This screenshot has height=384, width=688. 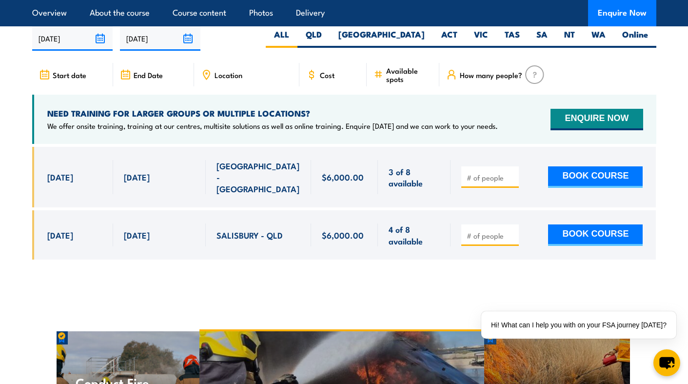 What do you see at coordinates (409, 75) in the screenshot?
I see `span: Available spots` at bounding box center [409, 75].